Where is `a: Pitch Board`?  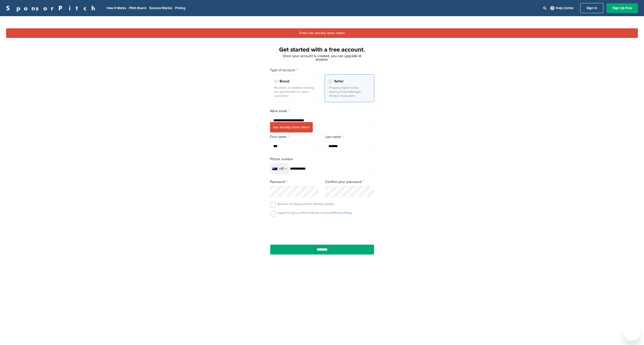
a: Pitch Board is located at coordinates (138, 8).